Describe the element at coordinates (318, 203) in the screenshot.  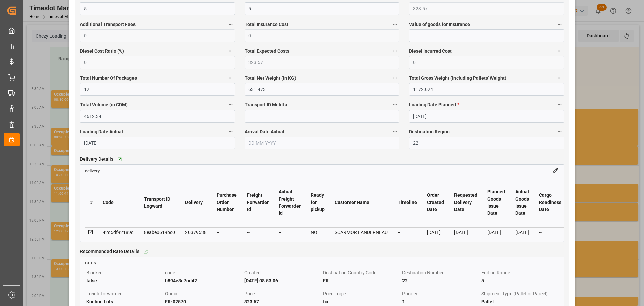
I see `th: Ready for pickup` at that location.